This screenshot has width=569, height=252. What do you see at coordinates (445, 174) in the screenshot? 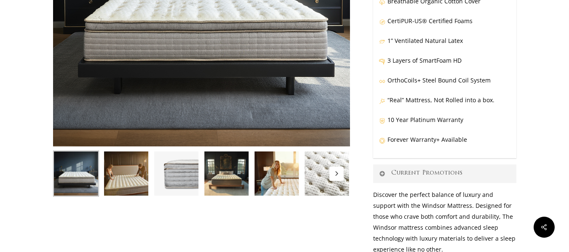
I see `a: Current Promotions` at bounding box center [445, 174].